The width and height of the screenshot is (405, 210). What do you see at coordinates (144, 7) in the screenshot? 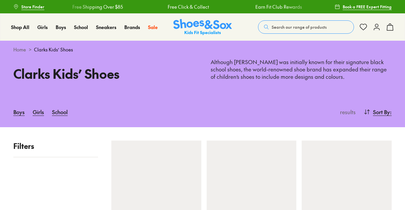
I see `a: Free Click & Collect` at bounding box center [144, 7].